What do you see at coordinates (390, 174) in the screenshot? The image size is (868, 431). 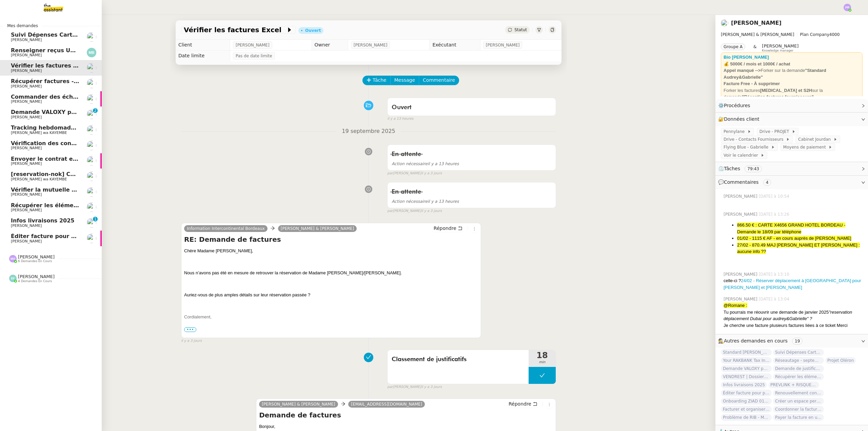 I see `span: par` at bounding box center [390, 174].